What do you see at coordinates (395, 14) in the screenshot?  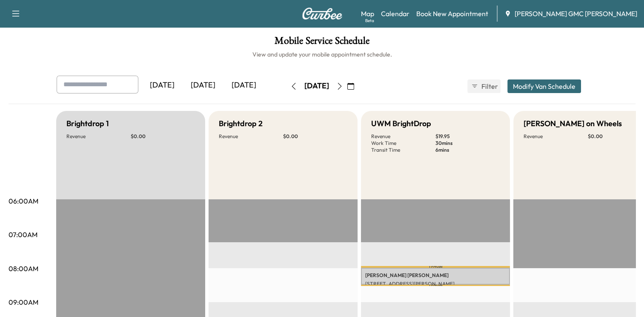 I see `a: Calendar` at bounding box center [395, 14].